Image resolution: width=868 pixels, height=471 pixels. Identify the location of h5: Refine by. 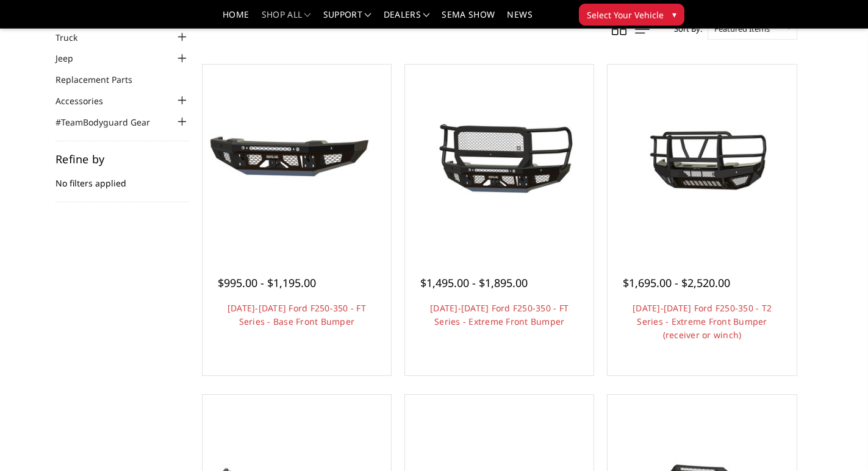
(123, 159).